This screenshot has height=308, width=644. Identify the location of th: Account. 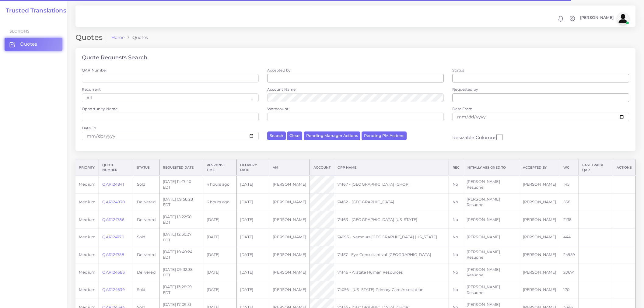
(322, 168).